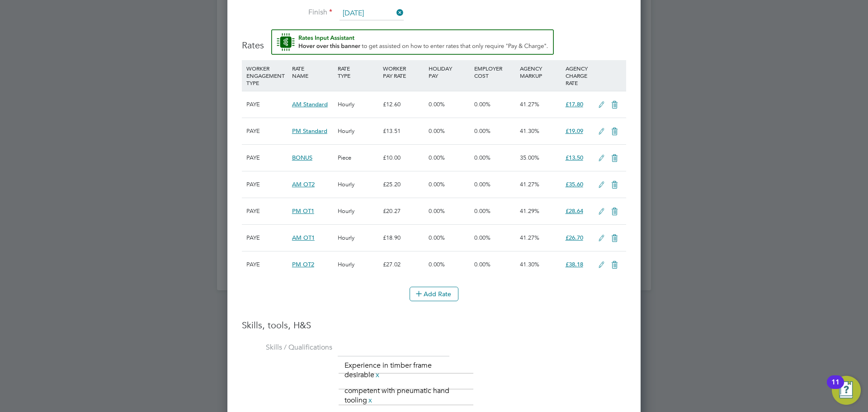 The image size is (868, 412). What do you see at coordinates (403, 211) in the screenshot?
I see `div: £20.27` at bounding box center [403, 211].